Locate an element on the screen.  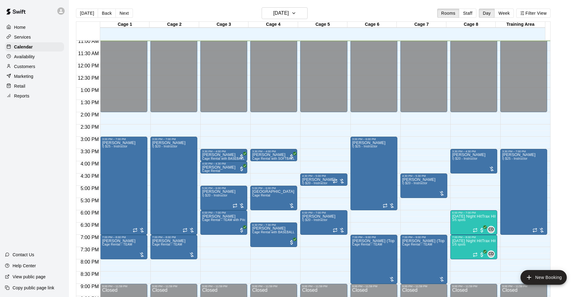
button: Rooms is located at coordinates (449, 13).